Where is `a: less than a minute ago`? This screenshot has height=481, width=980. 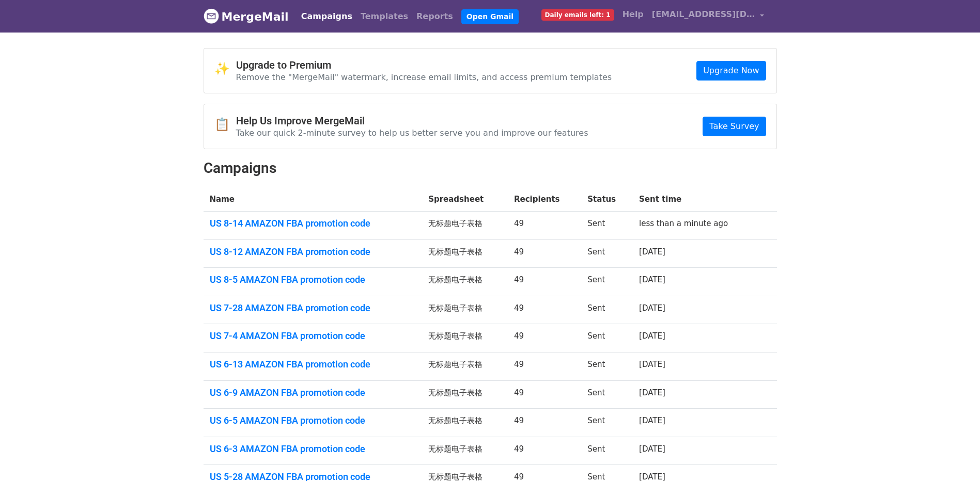 a: less than a minute ago is located at coordinates (683, 224).